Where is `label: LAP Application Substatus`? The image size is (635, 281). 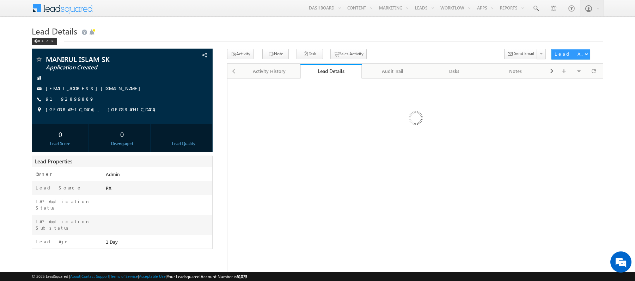 label: LAP Application Substatus is located at coordinates (66, 225).